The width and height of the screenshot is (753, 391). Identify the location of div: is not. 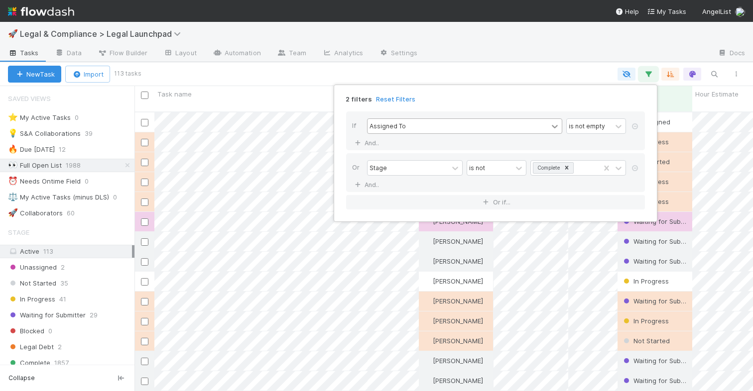
(477, 168).